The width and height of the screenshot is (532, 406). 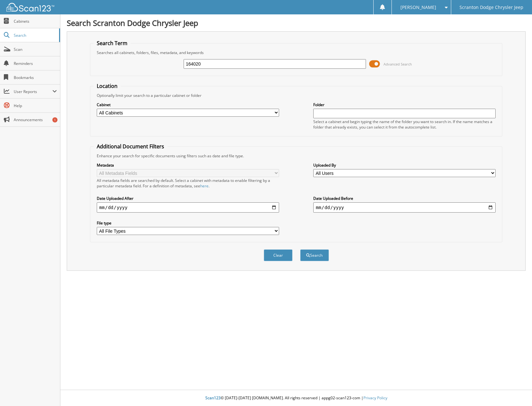 I want to click on label: Metadata, so click(x=188, y=165).